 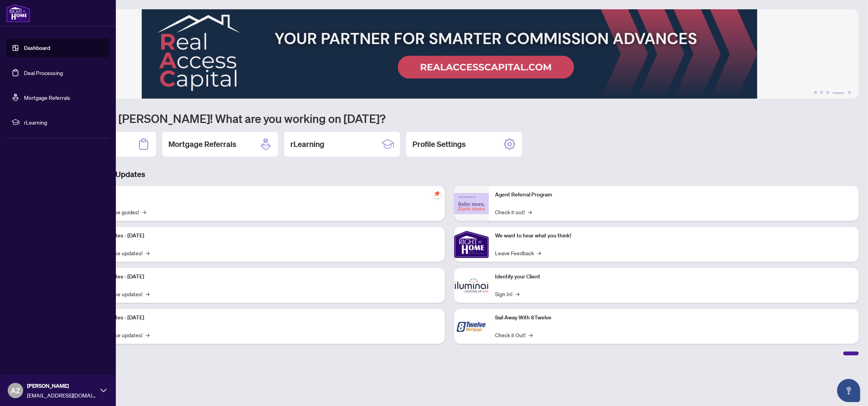 I want to click on a: Dashboard, so click(x=37, y=48).